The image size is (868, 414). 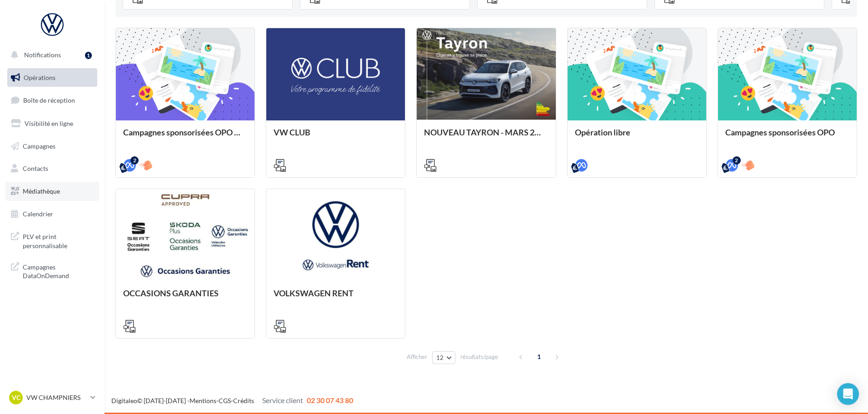 What do you see at coordinates (36, 168) in the screenshot?
I see `span: Contacts` at bounding box center [36, 168].